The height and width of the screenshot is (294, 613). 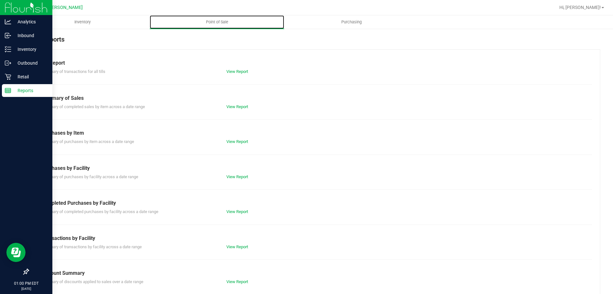 I want to click on p: Inbound, so click(x=30, y=35).